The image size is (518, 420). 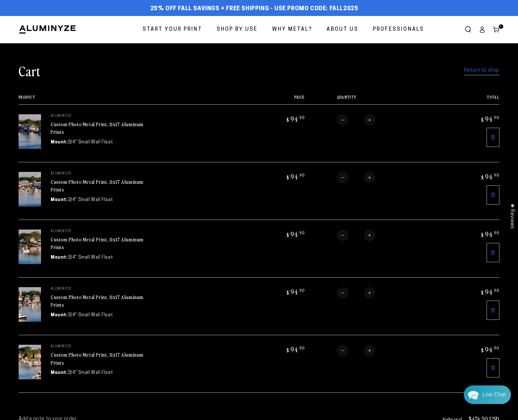 I want to click on summary: Search our site, so click(x=468, y=29).